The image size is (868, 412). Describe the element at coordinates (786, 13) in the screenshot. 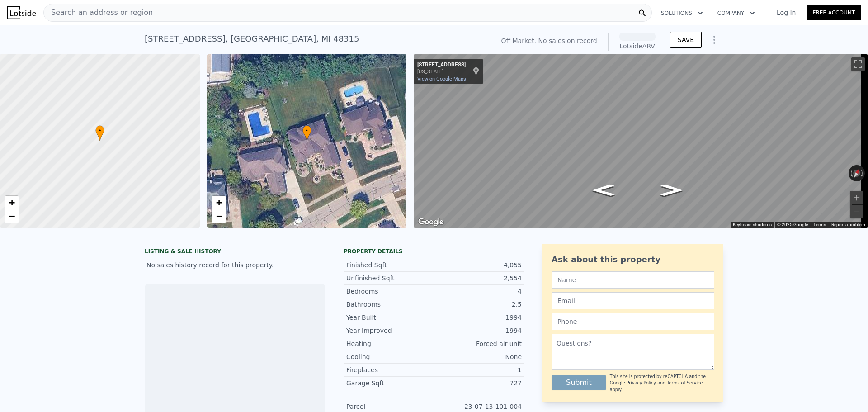

I see `a: Log In` at that location.